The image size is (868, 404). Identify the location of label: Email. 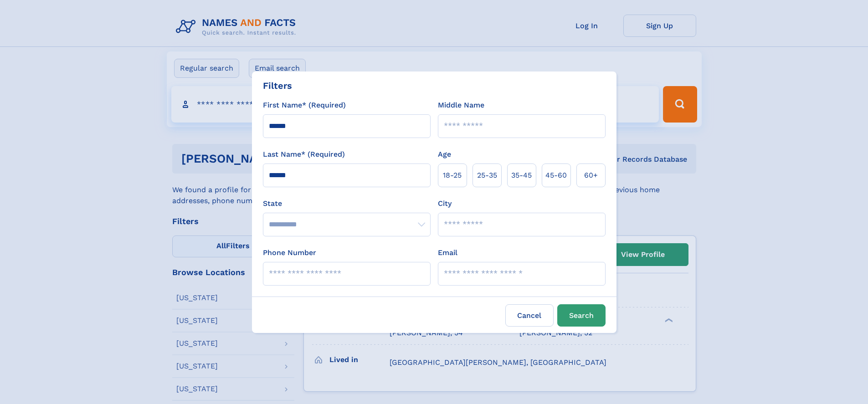
(447, 253).